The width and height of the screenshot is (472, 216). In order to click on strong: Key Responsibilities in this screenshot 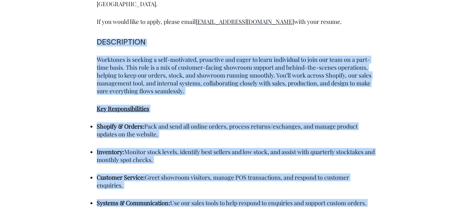, I will do `click(123, 109)`.